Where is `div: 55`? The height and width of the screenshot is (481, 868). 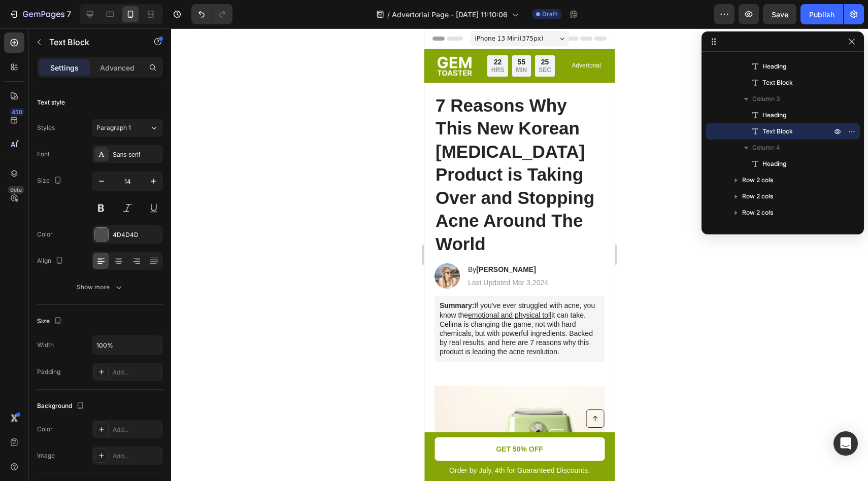 div: 55 is located at coordinates (97, 33).